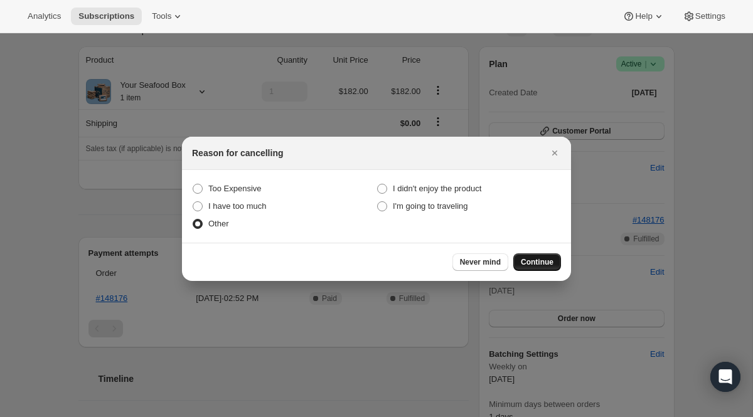 The height and width of the screenshot is (417, 753). Describe the element at coordinates (704, 16) in the screenshot. I see `button: Settings` at that location.